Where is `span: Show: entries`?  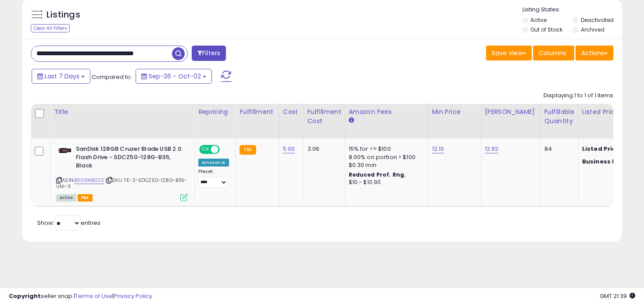 span: Show: entries is located at coordinates (69, 223).